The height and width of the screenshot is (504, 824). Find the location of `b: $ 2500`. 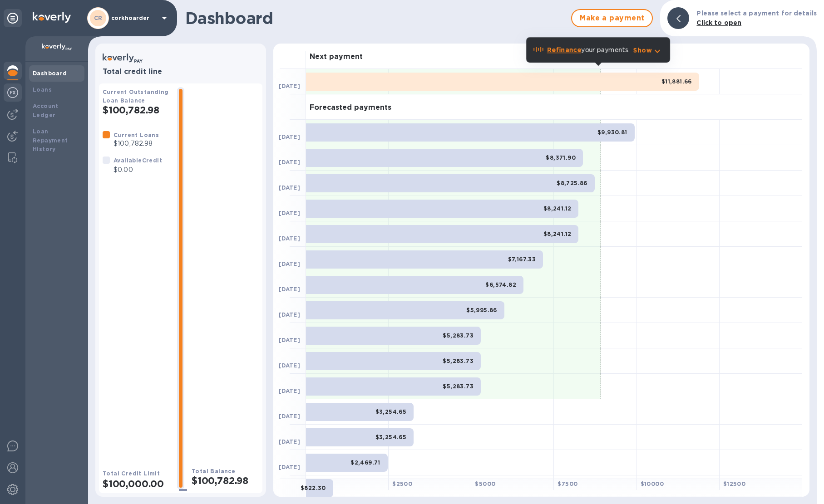

b: $ 2500 is located at coordinates (402, 484).